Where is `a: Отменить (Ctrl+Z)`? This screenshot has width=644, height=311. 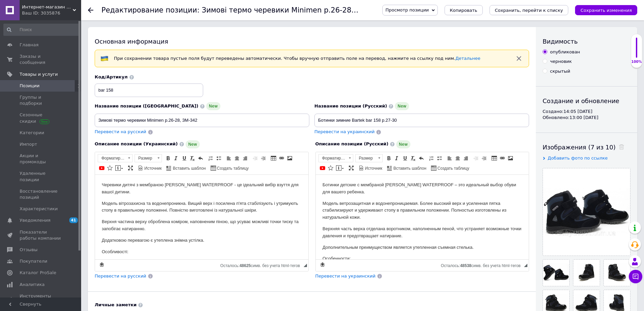 a: Отменить (Ctrl+Z) is located at coordinates (200, 158).